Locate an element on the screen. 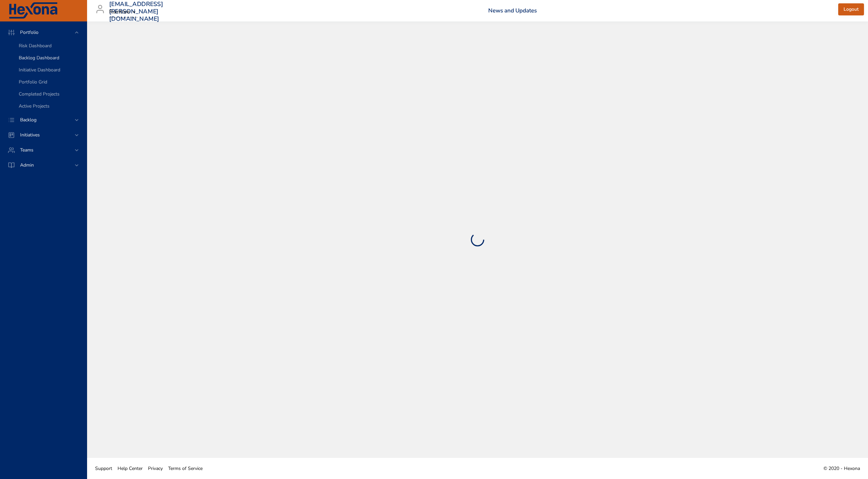  span: Portfolio is located at coordinates (29, 32).